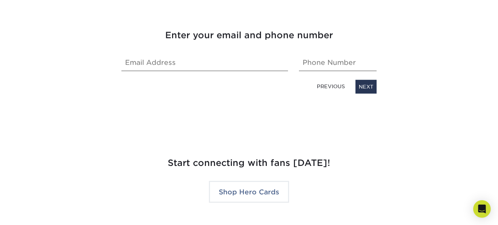  What do you see at coordinates (249, 192) in the screenshot?
I see `a: Shop Hero Cards` at bounding box center [249, 192].